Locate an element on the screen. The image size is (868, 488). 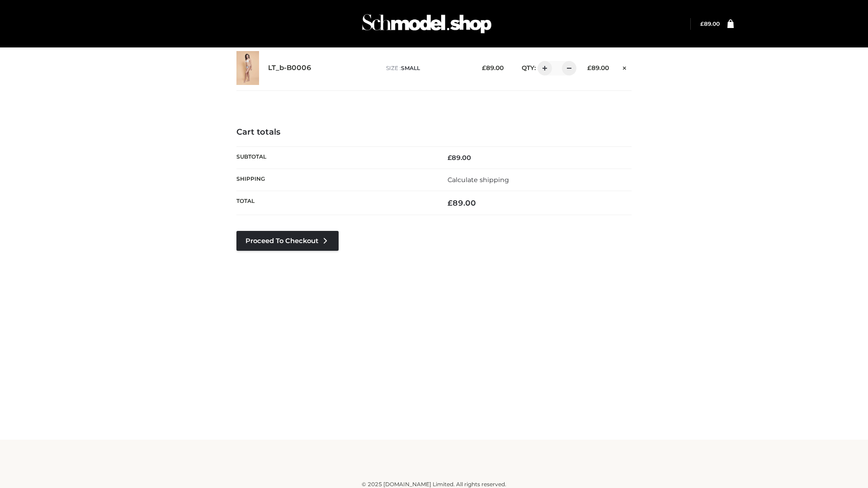
a: Remove this item is located at coordinates (625, 67).